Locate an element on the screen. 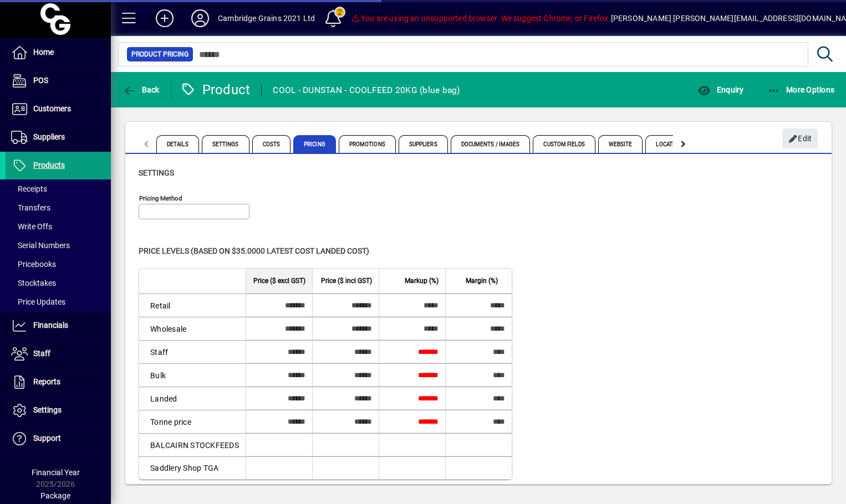  span: Locations is located at coordinates (670, 144).